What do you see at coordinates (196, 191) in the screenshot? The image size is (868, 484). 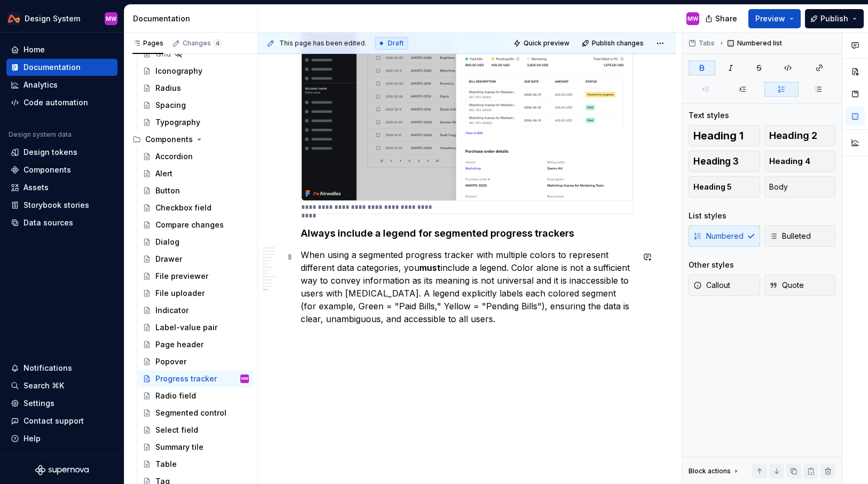 I see `a: Button` at bounding box center [196, 191].